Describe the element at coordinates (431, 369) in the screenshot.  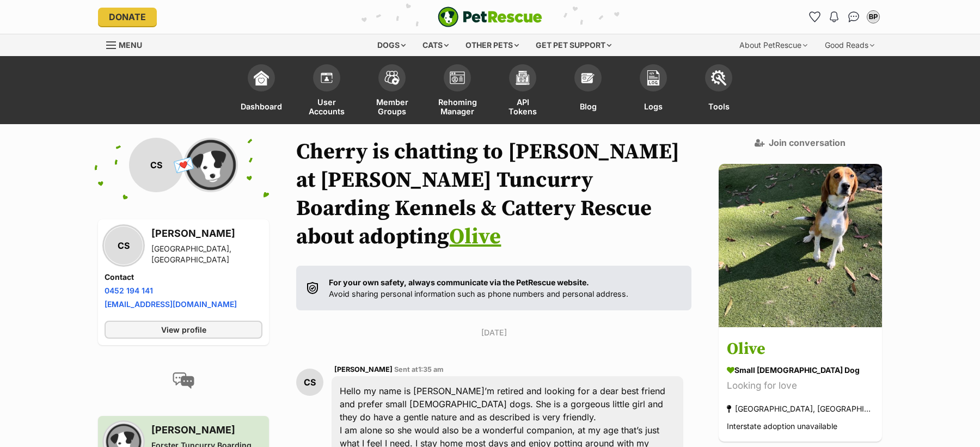
I see `span: 1:35 am` at that location.